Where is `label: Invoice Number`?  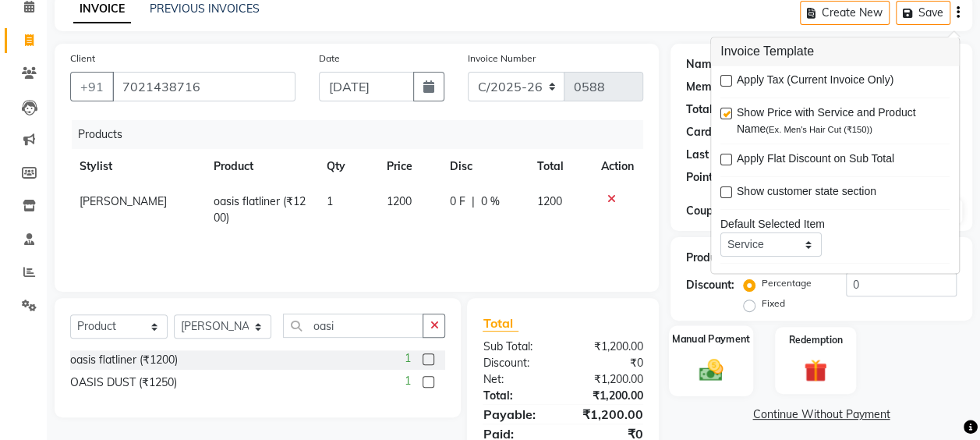
label: Invoice Number is located at coordinates (501, 58).